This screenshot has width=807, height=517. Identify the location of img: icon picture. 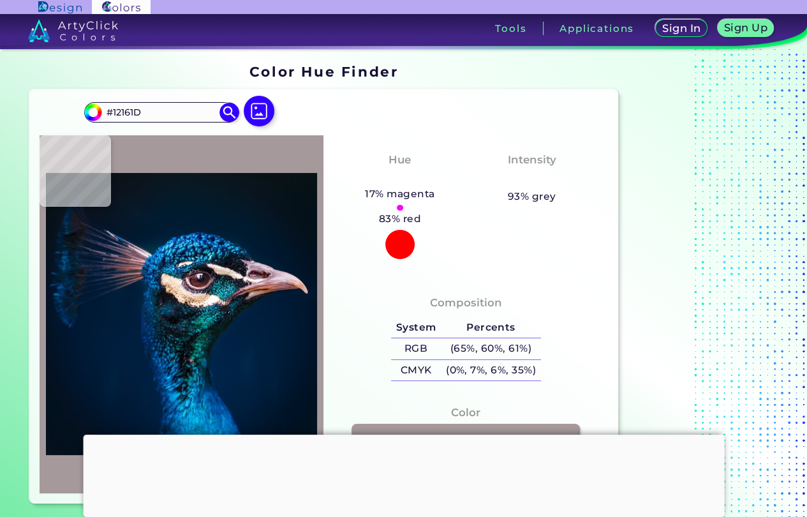
(259, 111).